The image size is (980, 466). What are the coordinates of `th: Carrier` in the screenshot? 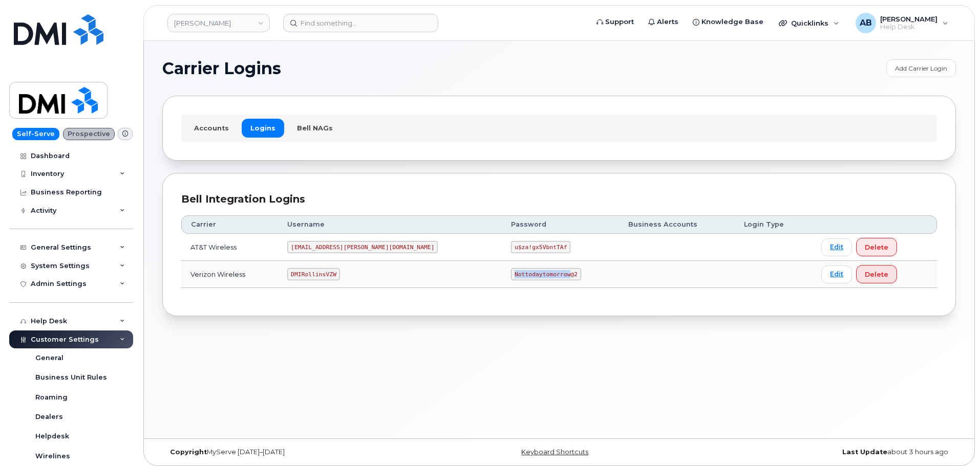 It's located at (230, 225).